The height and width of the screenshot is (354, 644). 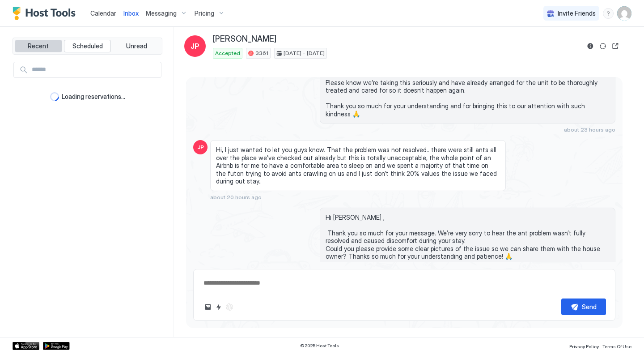 What do you see at coordinates (590, 46) in the screenshot?
I see `button: Reservation information` at bounding box center [590, 46].